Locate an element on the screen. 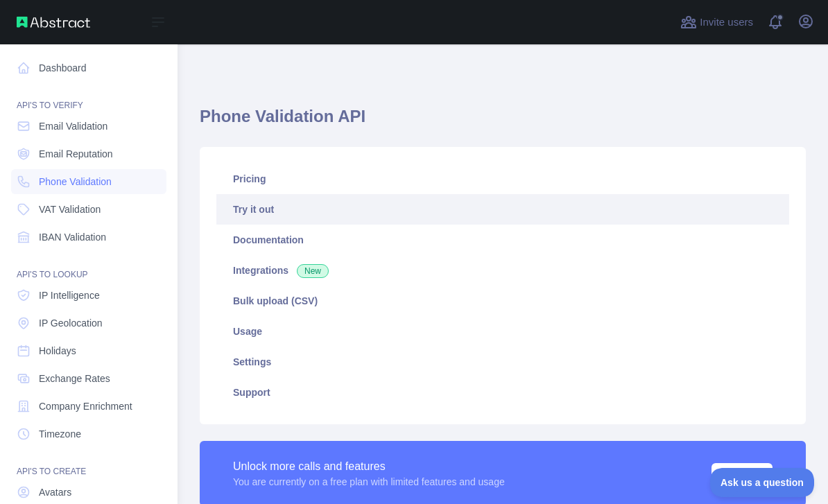 This screenshot has width=828, height=504. a: Holidays is located at coordinates (88, 351).